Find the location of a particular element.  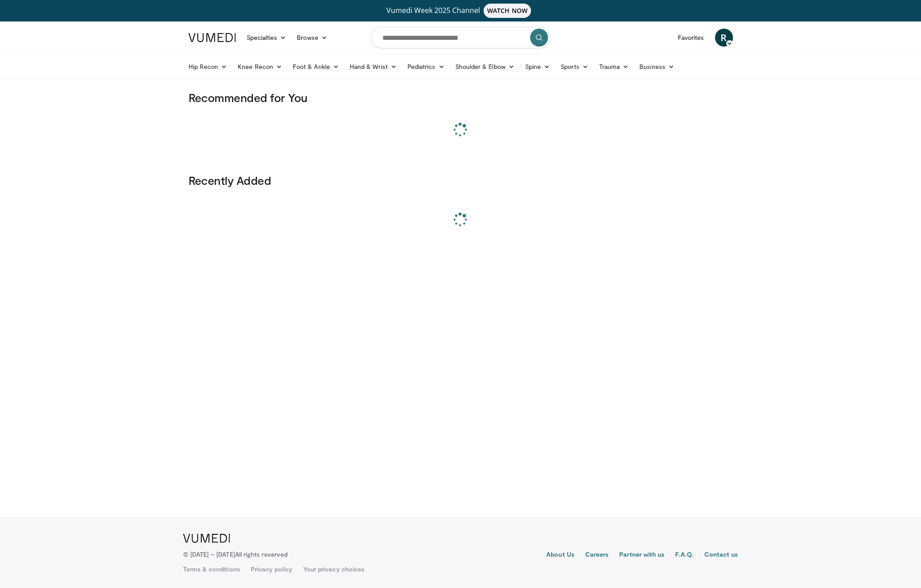

a: Shoulder & Elbow is located at coordinates (485, 66).